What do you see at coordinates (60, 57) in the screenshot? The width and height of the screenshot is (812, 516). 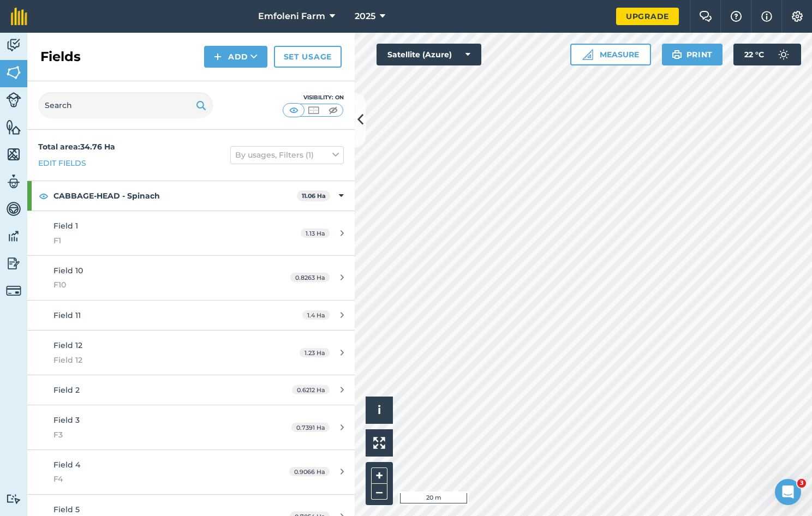 I see `h2: Fields` at bounding box center [60, 57].